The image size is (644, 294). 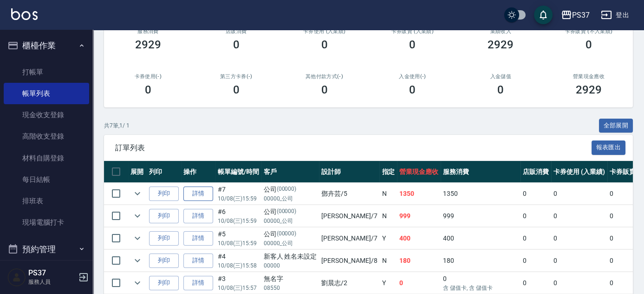 I want to click on td: #4, so click(x=238, y=260).